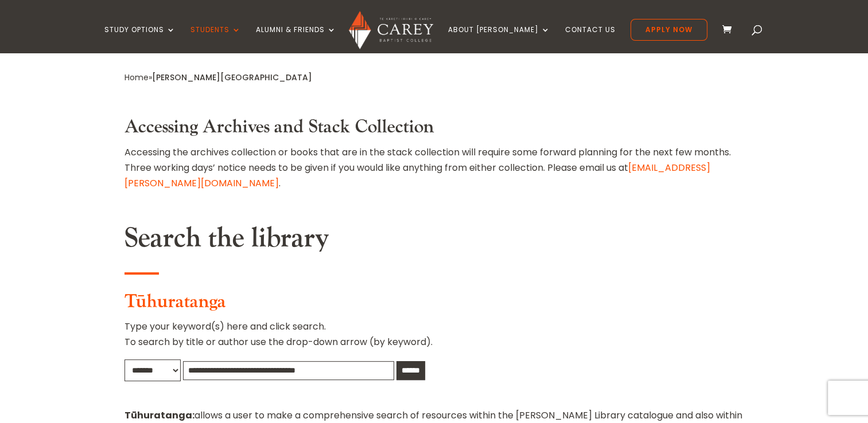 This screenshot has height=423, width=868. I want to click on a: Study Options, so click(140, 39).